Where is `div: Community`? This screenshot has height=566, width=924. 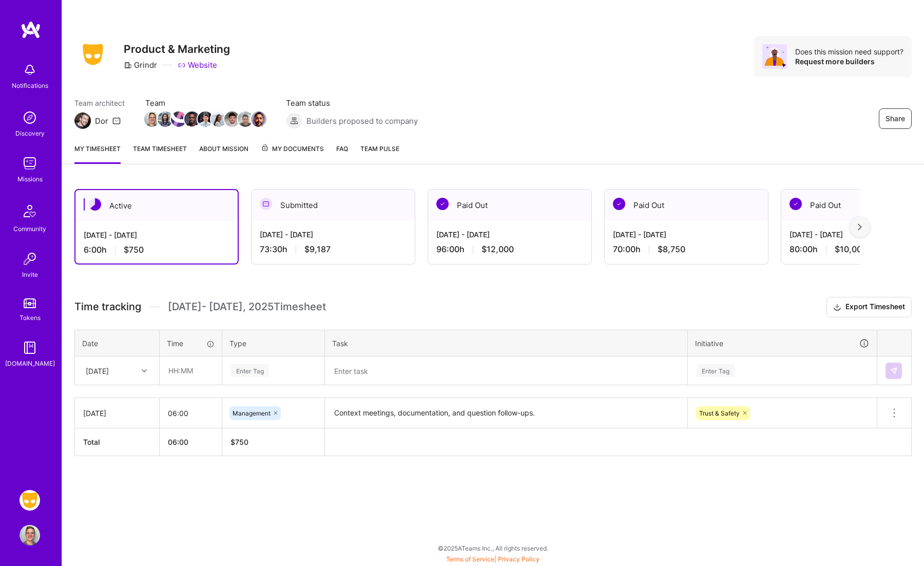 div: Community is located at coordinates (30, 229).